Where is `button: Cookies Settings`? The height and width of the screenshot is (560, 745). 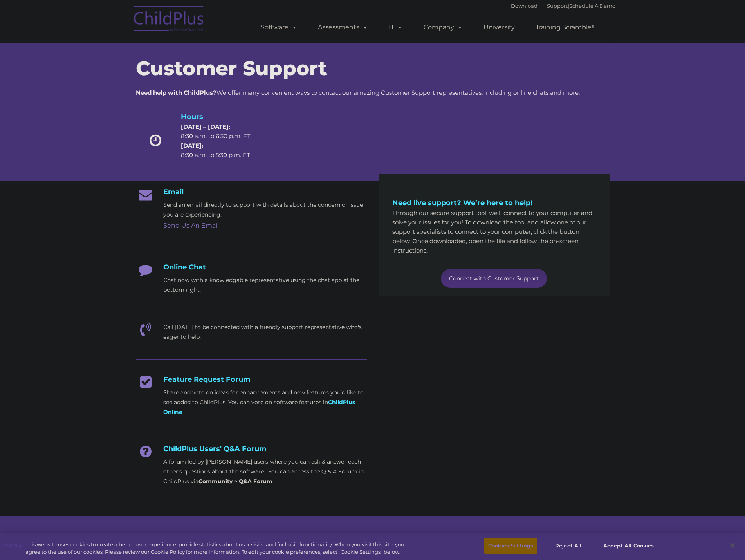 button: Cookies Settings is located at coordinates (510, 545).